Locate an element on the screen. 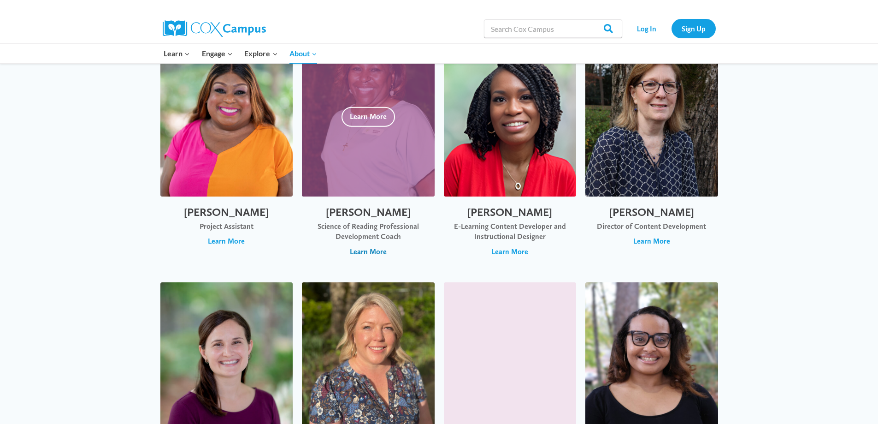  div: Director of Content Development is located at coordinates (652, 226).